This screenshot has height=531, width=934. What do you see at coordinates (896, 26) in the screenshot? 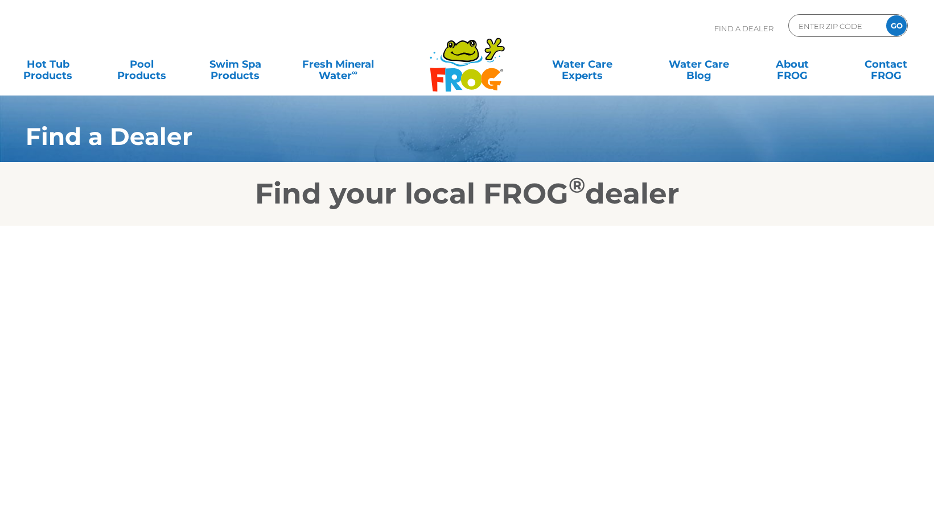
I see `input: GO` at bounding box center [896, 26].